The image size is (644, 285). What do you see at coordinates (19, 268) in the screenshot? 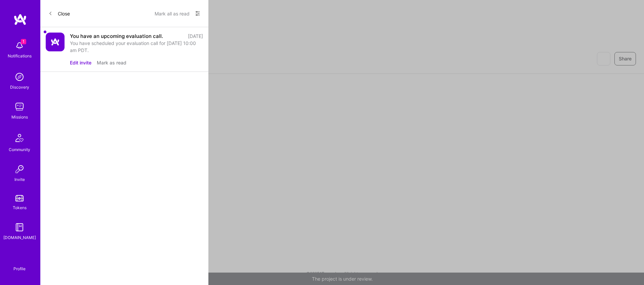
I see `div: Profile` at bounding box center [19, 268].